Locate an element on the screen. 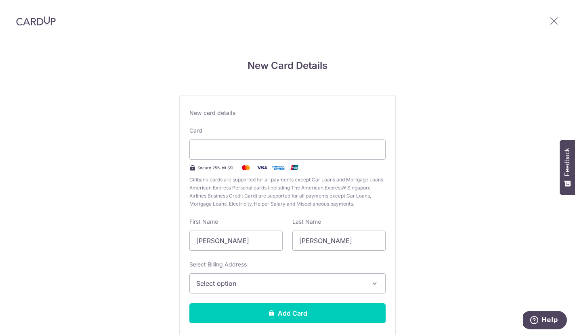 Image resolution: width=575 pixels, height=335 pixels. input: Cardholder Last Name is located at coordinates (339, 241).